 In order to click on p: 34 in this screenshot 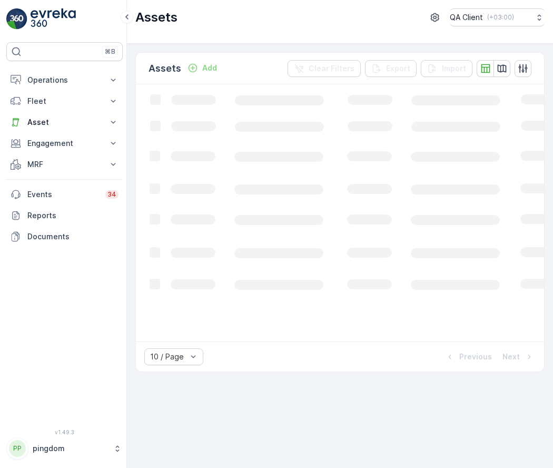, I will do `click(112, 194)`.